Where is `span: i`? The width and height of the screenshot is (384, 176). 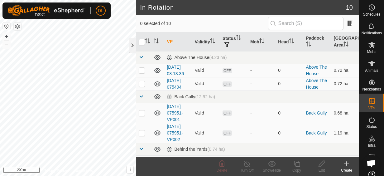
span: i is located at coordinates (130, 169).